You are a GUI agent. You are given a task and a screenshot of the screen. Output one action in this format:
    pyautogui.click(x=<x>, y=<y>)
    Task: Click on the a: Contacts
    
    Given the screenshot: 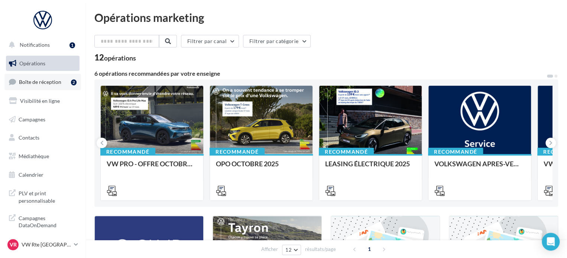 What is the action you would take?
    pyautogui.click(x=43, y=138)
    